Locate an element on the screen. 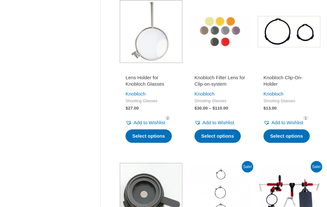 The width and height of the screenshot is (327, 207). a: Knobloch Filter Lens for Clip-on-system is located at coordinates (220, 82).